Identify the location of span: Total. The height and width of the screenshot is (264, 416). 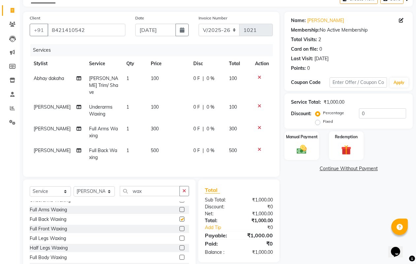
(212, 190).